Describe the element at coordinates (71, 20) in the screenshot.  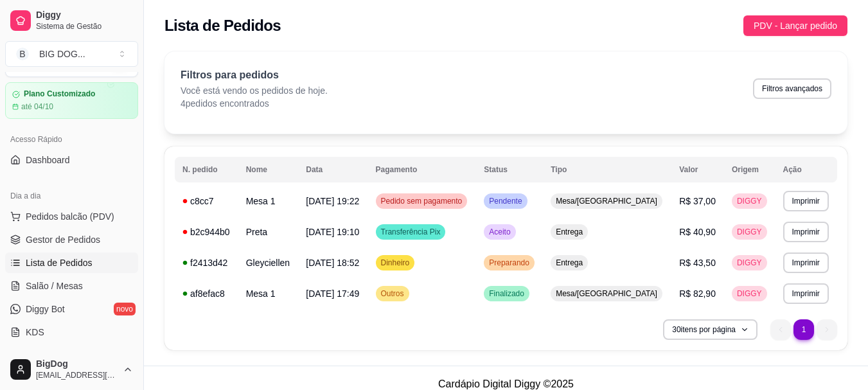
I see `a: DiggySistema de Gestão` at that location.